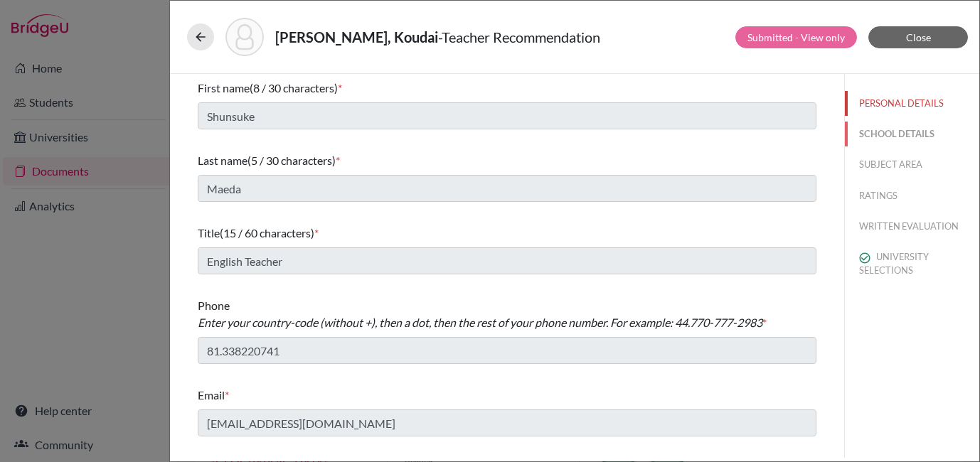  I want to click on span: Last name, so click(223, 159).